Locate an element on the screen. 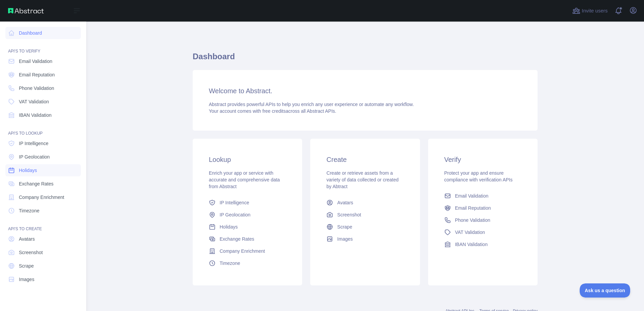  span: free credits is located at coordinates (274, 111).